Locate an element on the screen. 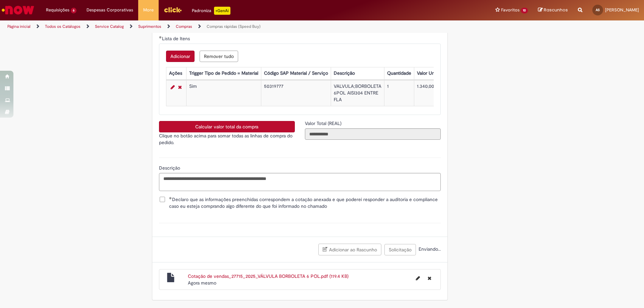 The height and width of the screenshot is (308, 644). button: Excluir Cotação de vendas_27715_2025_VÁLVULA BORBOLETA 6 POL.pdf is located at coordinates (430, 278).